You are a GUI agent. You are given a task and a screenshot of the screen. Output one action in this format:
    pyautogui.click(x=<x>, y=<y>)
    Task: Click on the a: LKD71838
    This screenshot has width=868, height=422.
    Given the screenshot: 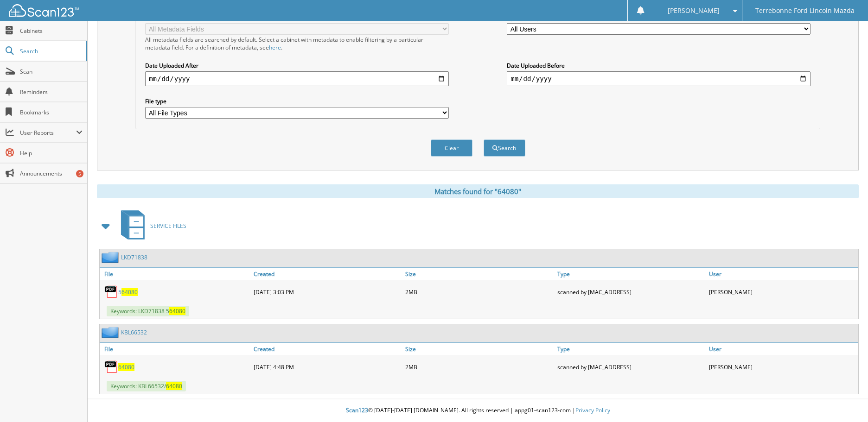 What is the action you would take?
    pyautogui.click(x=134, y=257)
    